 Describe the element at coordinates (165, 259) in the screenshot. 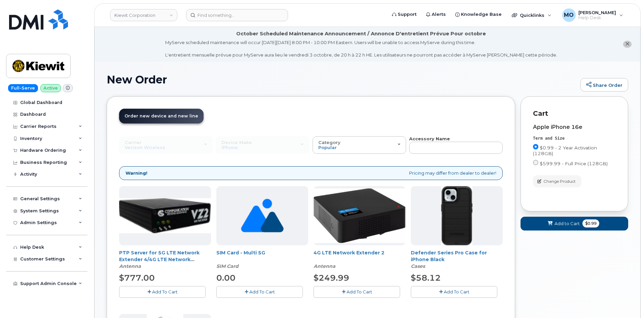

I see `div: PTP Server for 5G LTE Network Extender 4/4G LTE Network Extender 3` at that location.